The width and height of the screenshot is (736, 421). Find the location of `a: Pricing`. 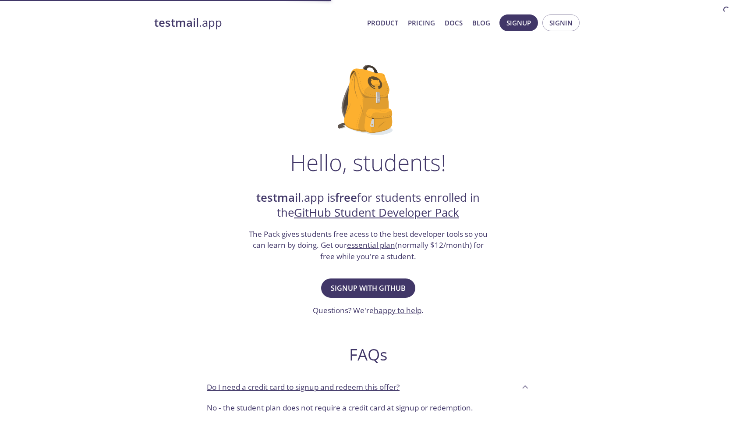

a: Pricing is located at coordinates (421, 23).